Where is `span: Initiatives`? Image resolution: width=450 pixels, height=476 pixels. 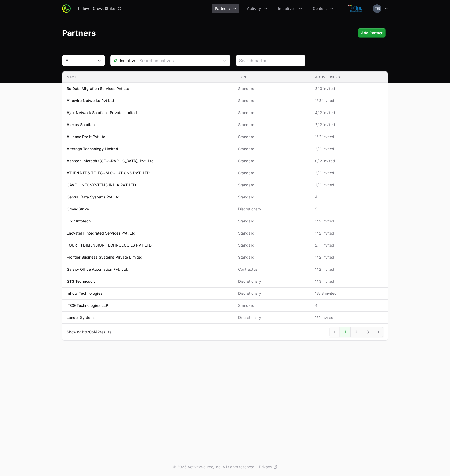
span: Initiatives is located at coordinates (287, 8).